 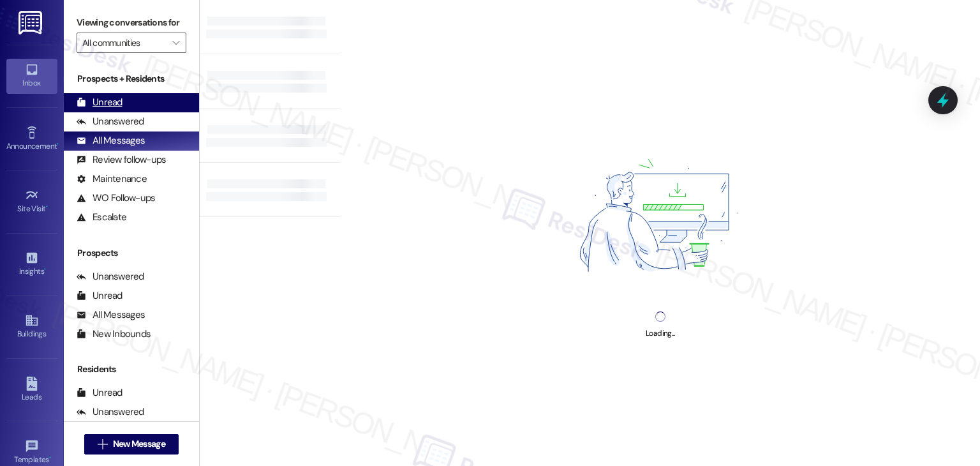 What do you see at coordinates (132, 253) in the screenshot?
I see `div: Prospects` at bounding box center [132, 253].